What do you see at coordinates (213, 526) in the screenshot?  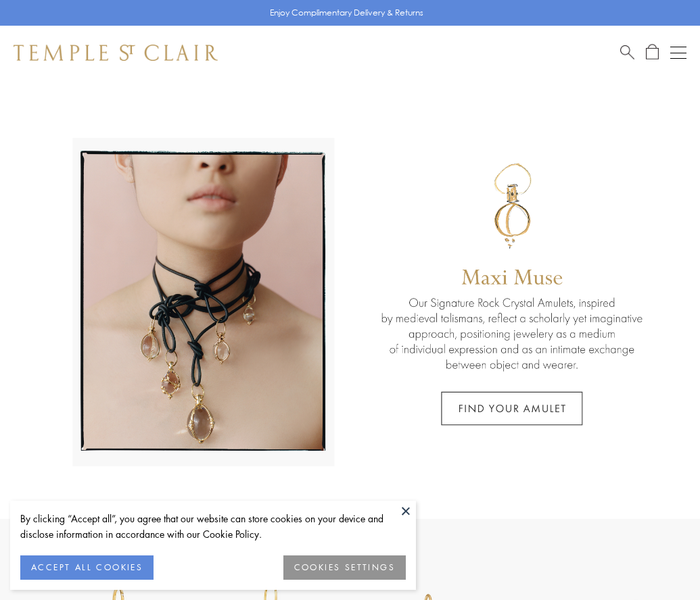 I see `div: By clicking “Accept all”, you agree that our website can store cookies on your device and disclos...` at bounding box center [213, 526].